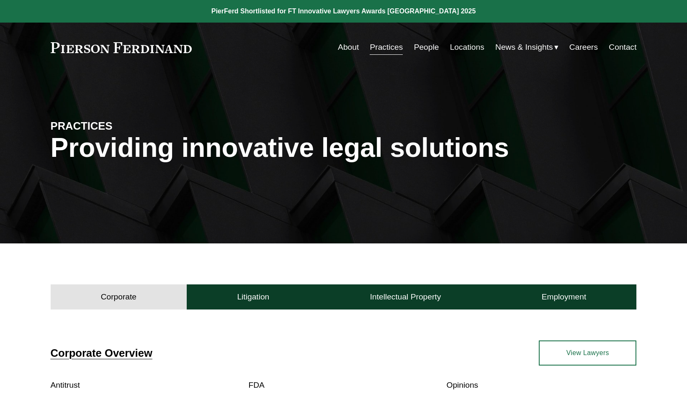 Image resolution: width=687 pixels, height=399 pixels. What do you see at coordinates (564, 297) in the screenshot?
I see `h4: Employment` at bounding box center [564, 297].